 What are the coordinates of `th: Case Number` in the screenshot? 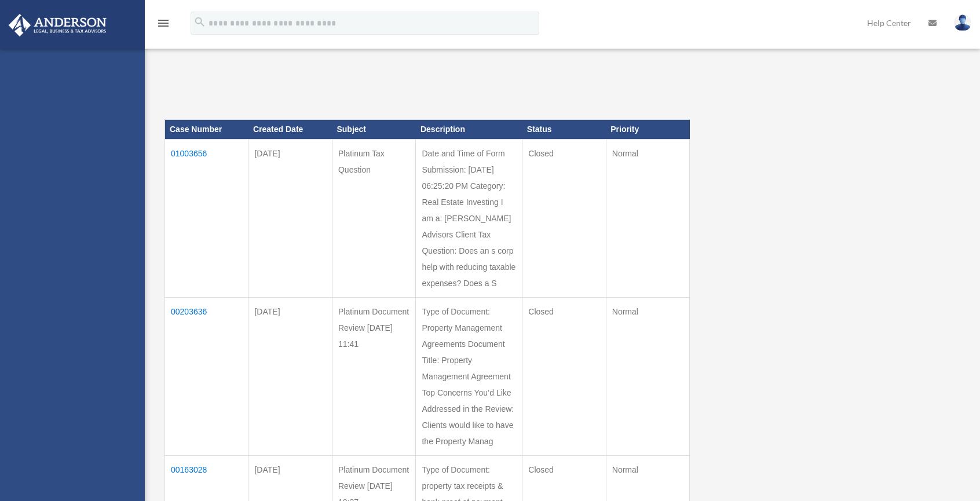 It's located at (206, 130).